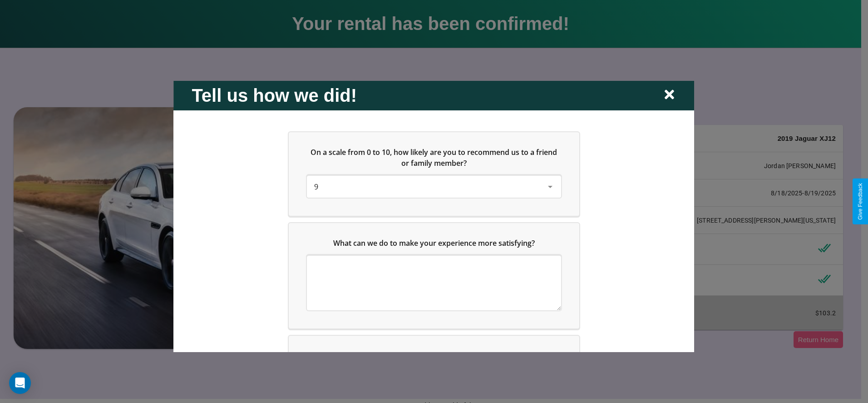 This screenshot has width=868, height=403. What do you see at coordinates (431, 355) in the screenshot?
I see `span: Which of the following features do you value the most in a vehicle?` at bounding box center [431, 355].